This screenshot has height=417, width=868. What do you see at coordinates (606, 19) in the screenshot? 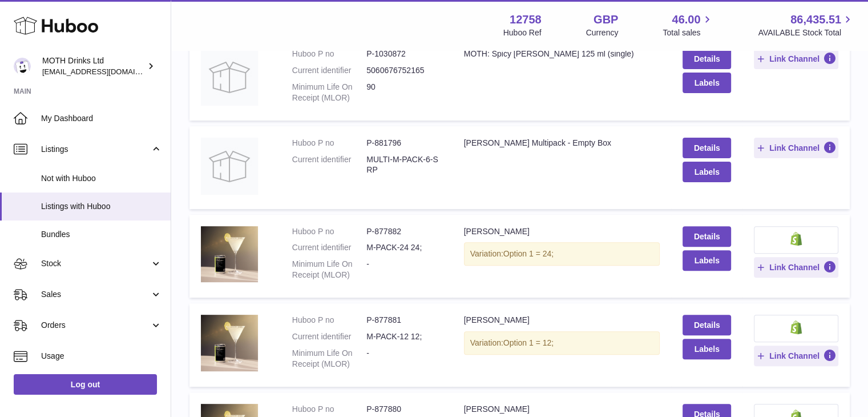
I see `strong: GBP` at bounding box center [606, 19].